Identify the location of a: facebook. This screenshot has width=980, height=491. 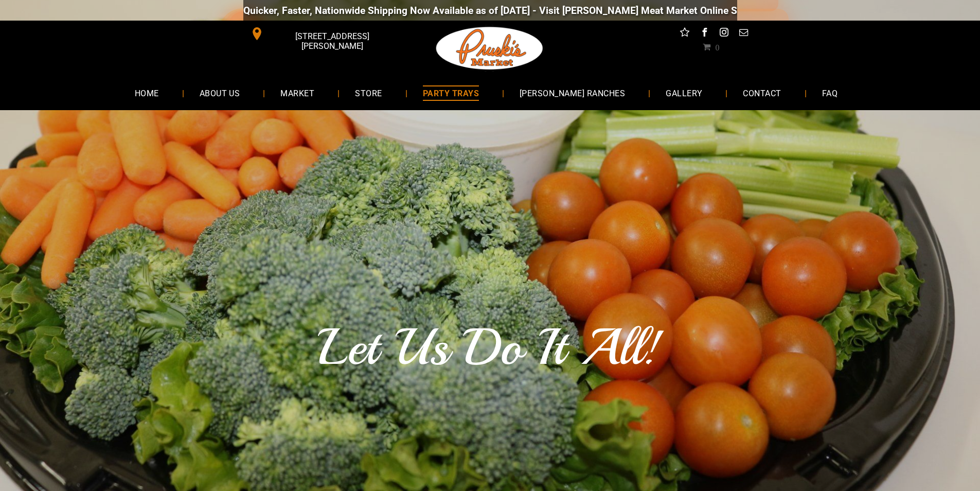
(704, 33).